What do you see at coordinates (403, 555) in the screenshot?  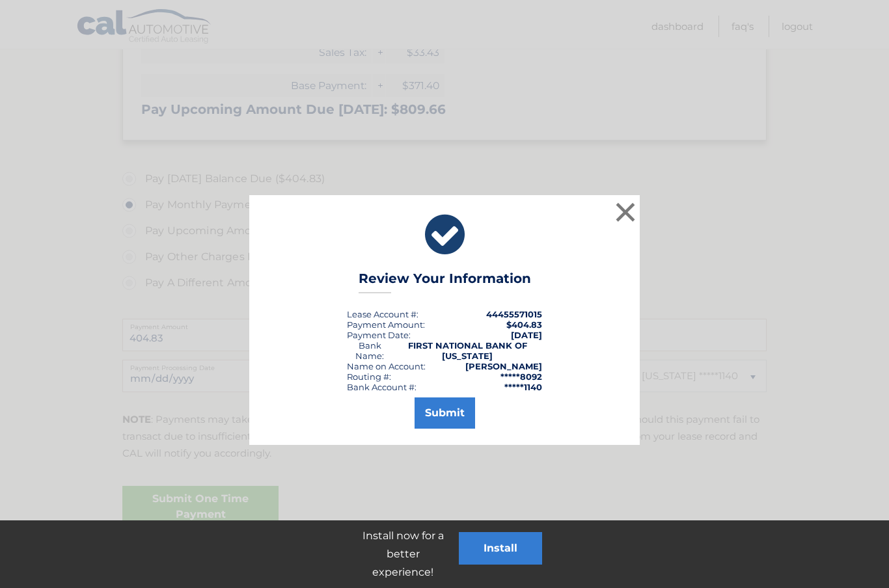 I see `p: Install now for a better experience!` at bounding box center [403, 555].